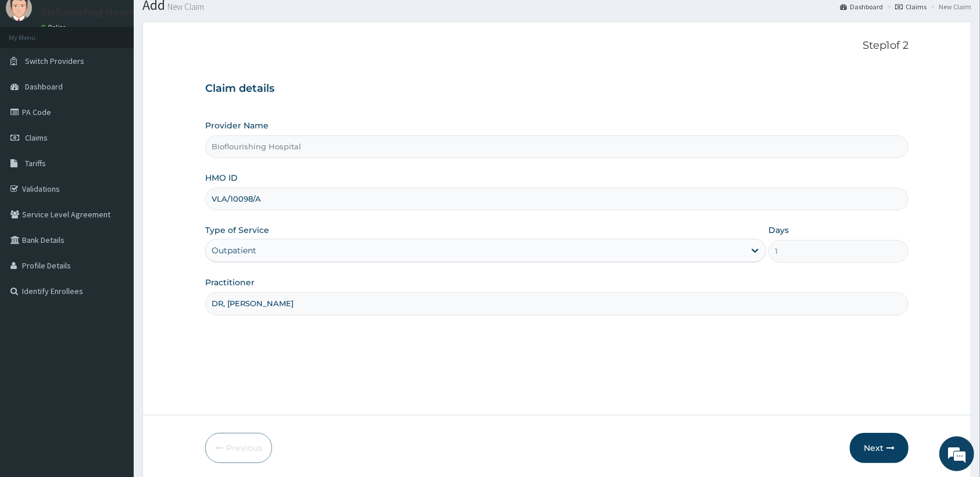  What do you see at coordinates (54, 61) in the screenshot?
I see `span: Switch Providers` at bounding box center [54, 61].